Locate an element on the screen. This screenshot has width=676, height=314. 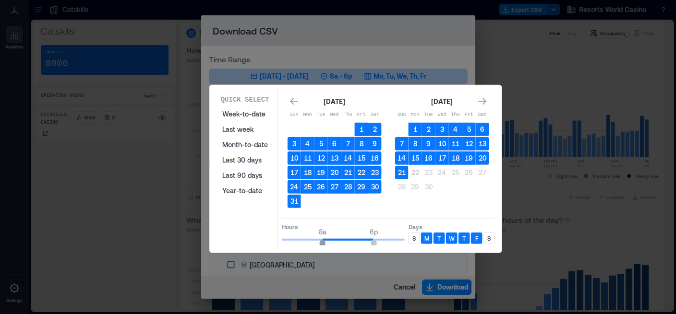
button: 6 is located at coordinates (335, 144).